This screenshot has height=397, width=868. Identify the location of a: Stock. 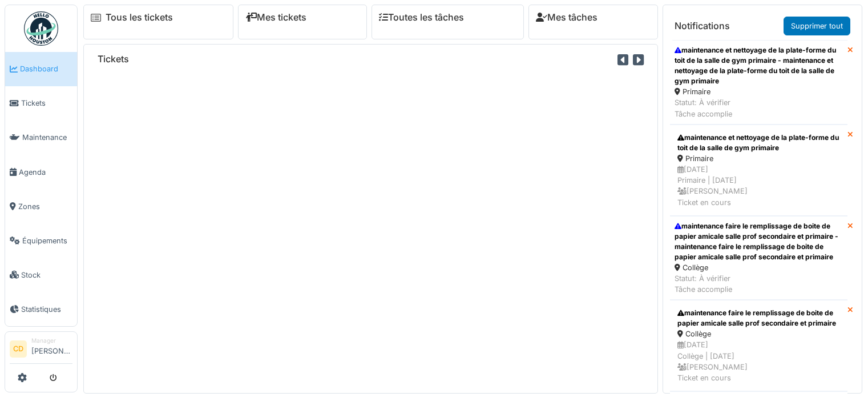
(41, 275).